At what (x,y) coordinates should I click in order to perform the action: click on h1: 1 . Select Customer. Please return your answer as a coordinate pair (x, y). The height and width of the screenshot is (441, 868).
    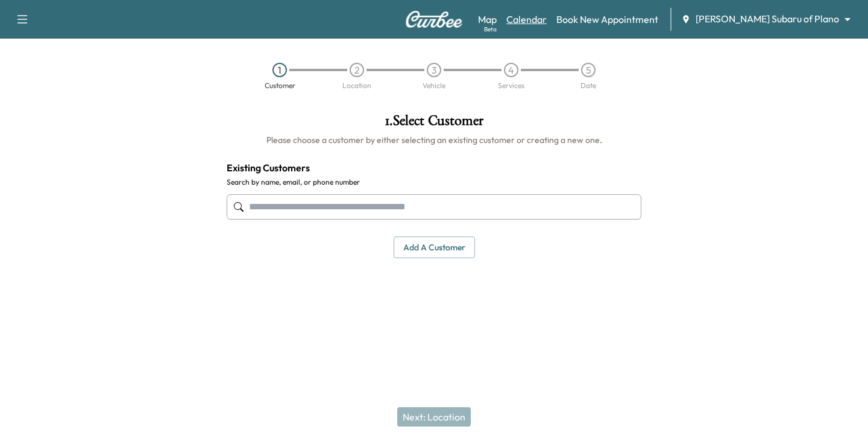
    Looking at the image, I should click on (434, 124).